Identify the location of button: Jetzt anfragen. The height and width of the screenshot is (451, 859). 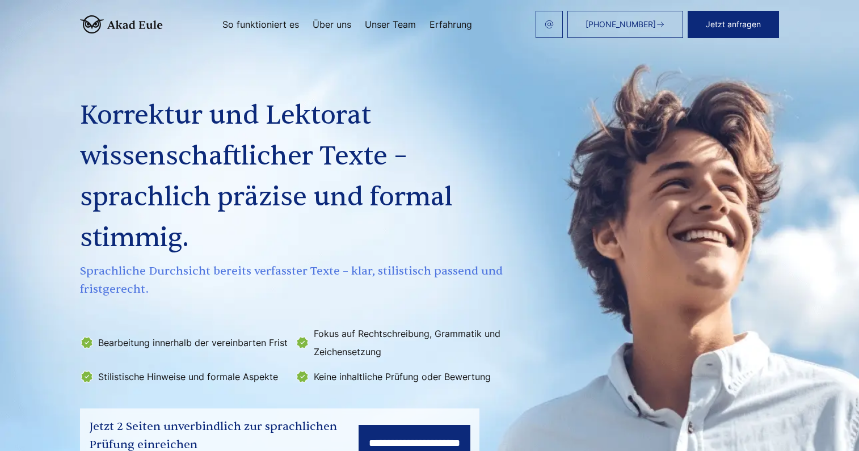
(733, 24).